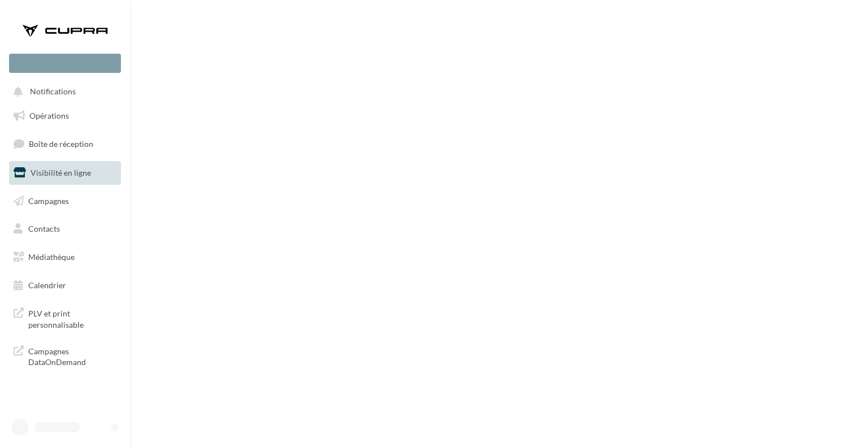  What do you see at coordinates (61, 144) in the screenshot?
I see `span: Boîte de réception` at bounding box center [61, 144].